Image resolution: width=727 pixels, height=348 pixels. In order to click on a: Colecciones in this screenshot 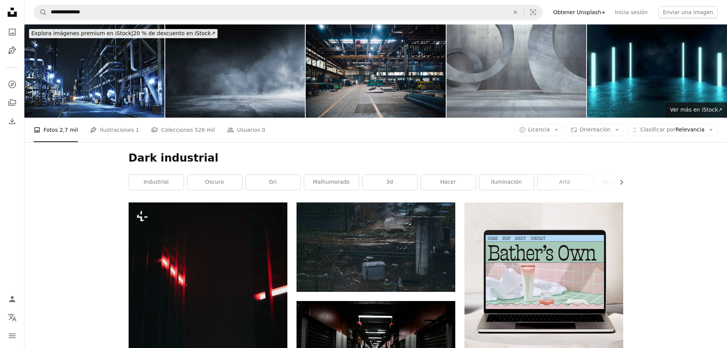, I will do `click(12, 103)`.